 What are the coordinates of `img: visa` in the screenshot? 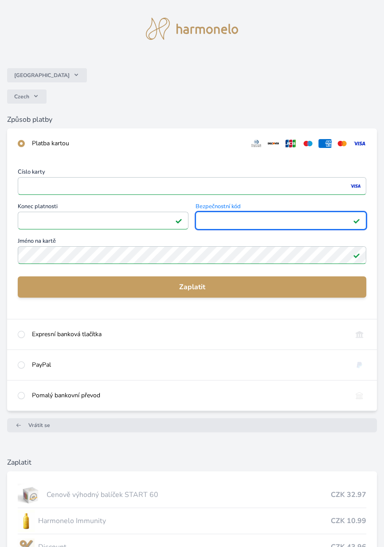 It's located at (355, 186).